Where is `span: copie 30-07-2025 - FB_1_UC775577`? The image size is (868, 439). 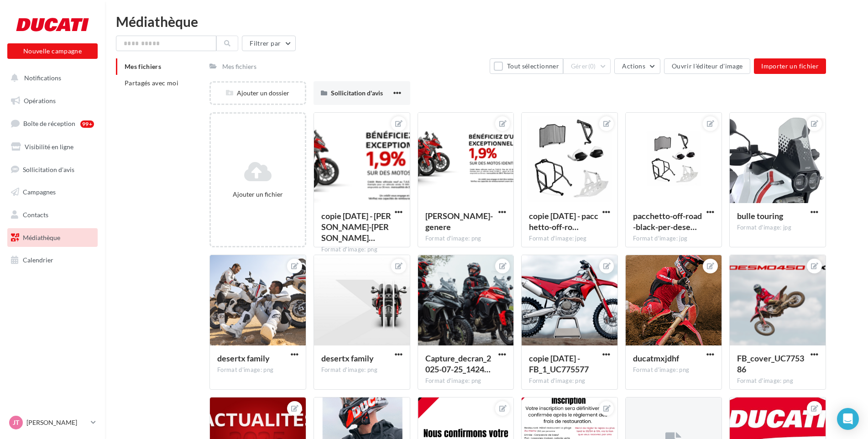 span: copie 30-07-2025 - FB_1_UC775577 is located at coordinates (559, 364).